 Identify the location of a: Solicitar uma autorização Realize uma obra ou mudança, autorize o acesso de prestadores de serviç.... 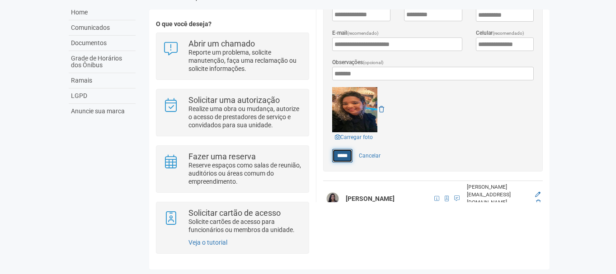
(232, 113).